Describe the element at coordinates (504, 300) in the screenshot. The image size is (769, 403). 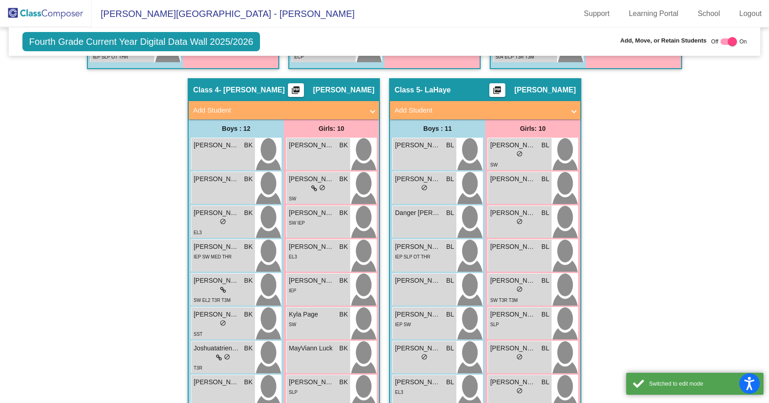
I see `span: SW T3R T3M` at that location.